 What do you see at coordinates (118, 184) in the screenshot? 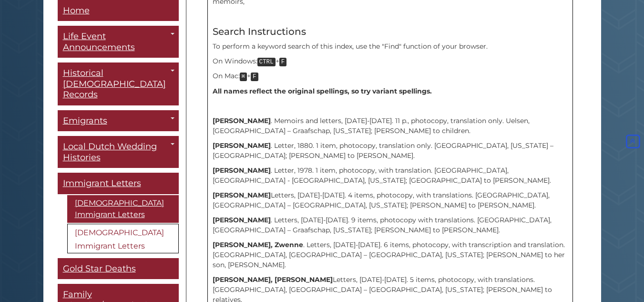
I see `a: Immigrant Letters` at bounding box center [118, 184].